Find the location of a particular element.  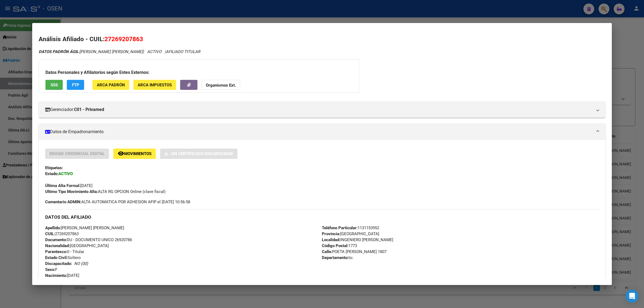

button: FTP is located at coordinates (76, 85).